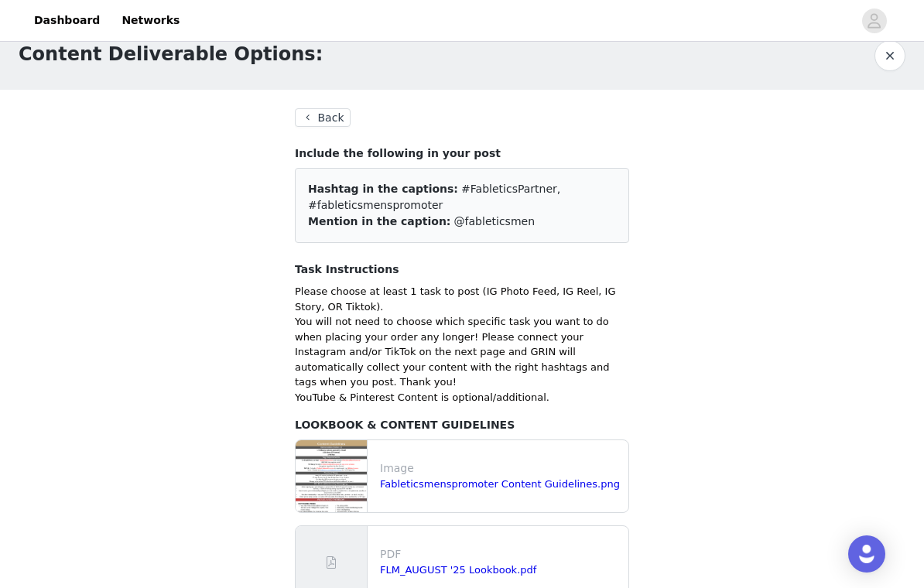 This screenshot has width=924, height=588. What do you see at coordinates (67, 20) in the screenshot?
I see `a: Dashboard` at bounding box center [67, 20].